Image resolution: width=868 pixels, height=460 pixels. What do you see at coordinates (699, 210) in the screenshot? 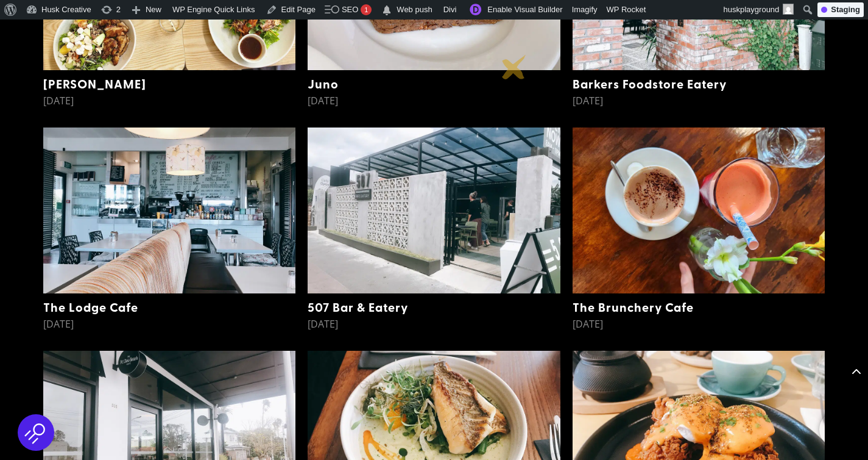
I see `img: The Brunchery Cafe` at bounding box center [699, 210].